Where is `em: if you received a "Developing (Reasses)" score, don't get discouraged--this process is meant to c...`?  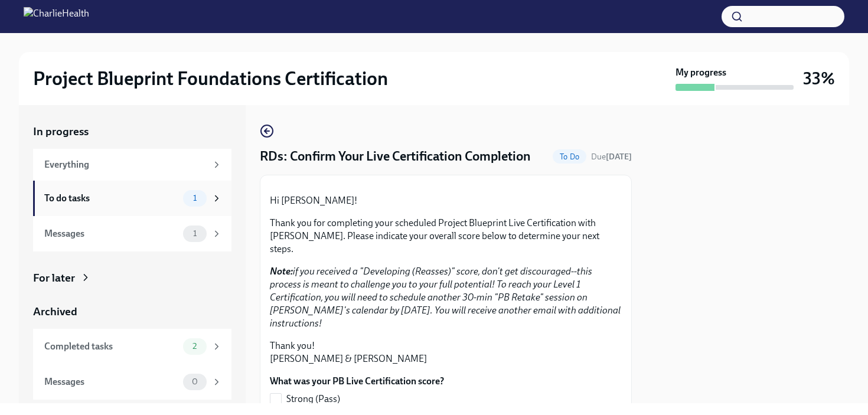
em: if you received a "Developing (Reasses)" score, don't get discouraged--this process is meant to c... is located at coordinates (445, 297).